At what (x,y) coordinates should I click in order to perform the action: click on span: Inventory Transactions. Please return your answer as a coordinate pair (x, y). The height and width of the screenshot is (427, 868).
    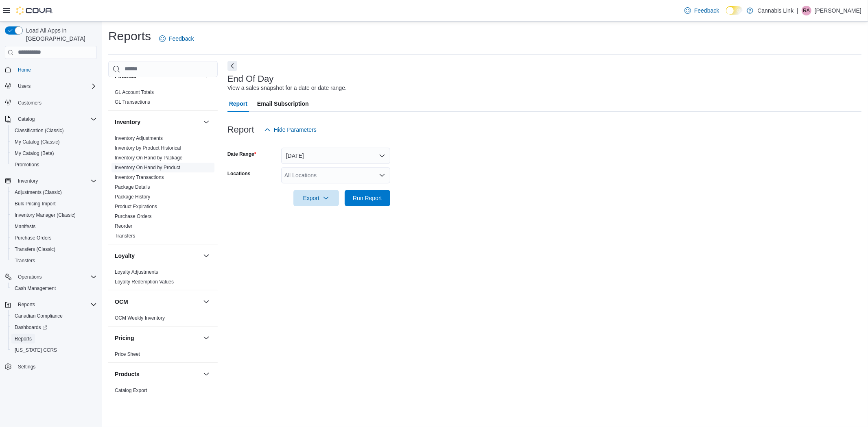
    Looking at the image, I should click on (139, 177).